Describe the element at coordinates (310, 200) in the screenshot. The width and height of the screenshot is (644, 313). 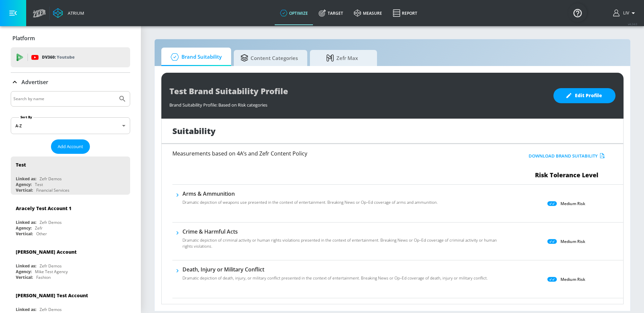
I see `div: Arms & AmmunitionDramatic depiction of weapons use presented in the context of entertainment. Bre...` at that location.